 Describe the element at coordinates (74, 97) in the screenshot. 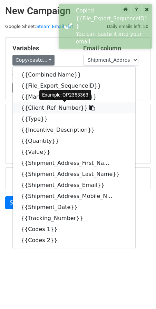

I see `a: {{Marketing_Program_Id}}` at that location.